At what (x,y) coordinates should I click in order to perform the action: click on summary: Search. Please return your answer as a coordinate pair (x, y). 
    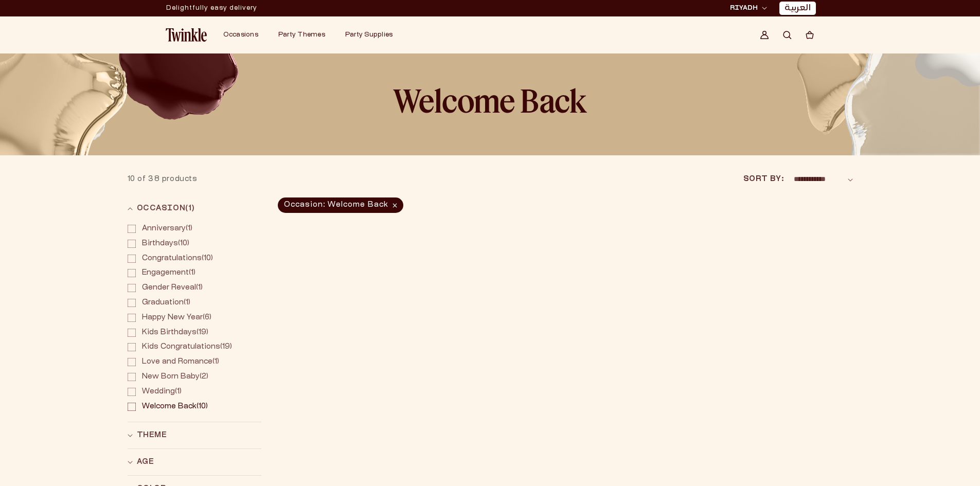
    Looking at the image, I should click on (787, 35).